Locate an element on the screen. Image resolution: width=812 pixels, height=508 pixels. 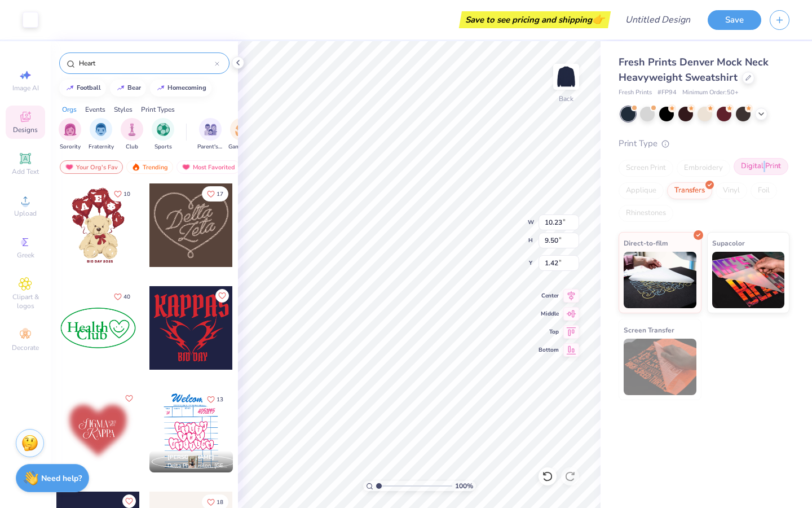
span: Fresh Prints is located at coordinates (635, 92).